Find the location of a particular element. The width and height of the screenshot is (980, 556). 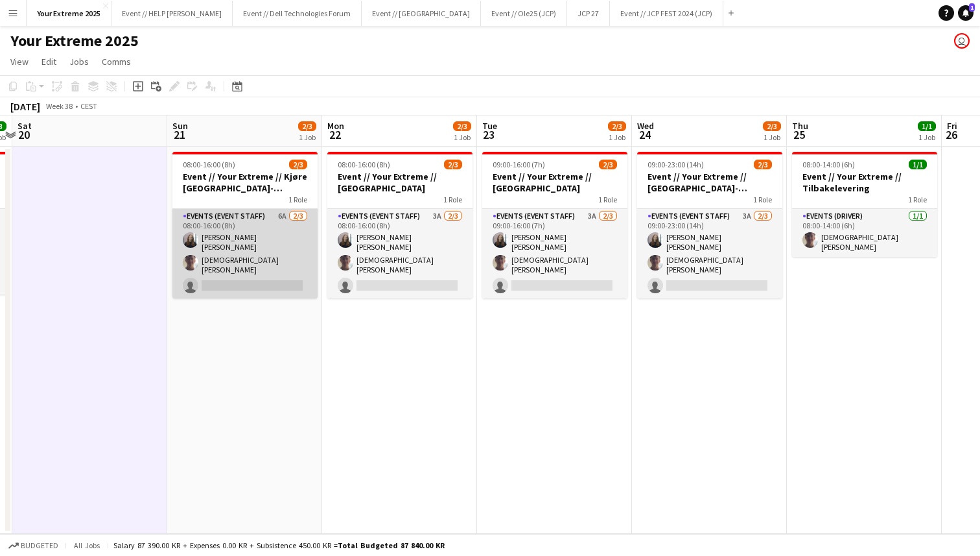

button: Budgeted is located at coordinates (33, 546).